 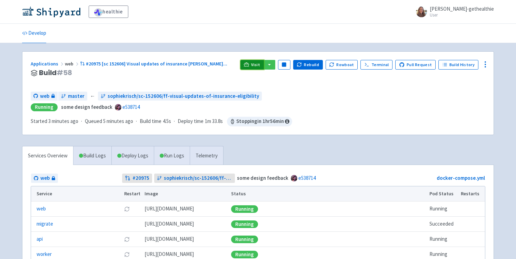 I want to click on th: Restart, so click(x=132, y=194).